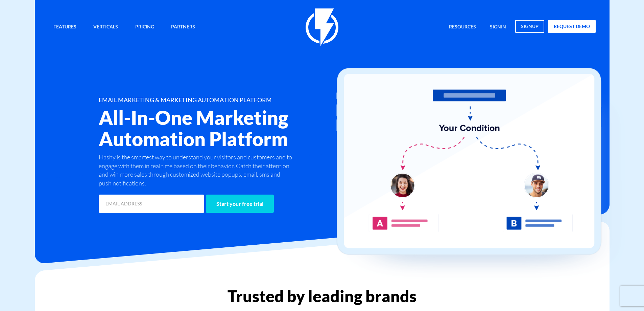  I want to click on a: signup, so click(530, 26).